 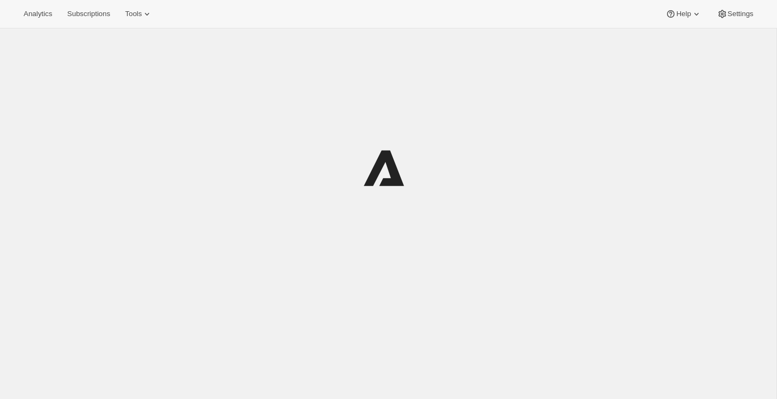 What do you see at coordinates (683, 14) in the screenshot?
I see `button: Help` at bounding box center [683, 14].